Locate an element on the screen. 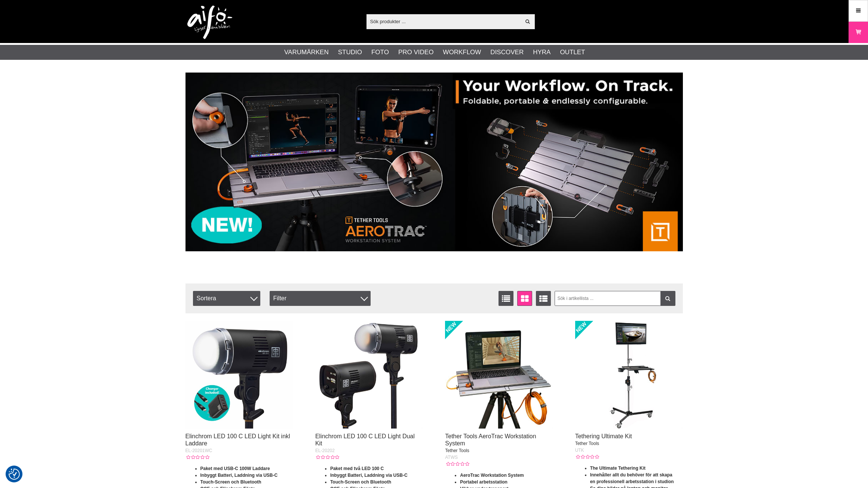 The image size is (868, 488). a: Discover is located at coordinates (507, 52).